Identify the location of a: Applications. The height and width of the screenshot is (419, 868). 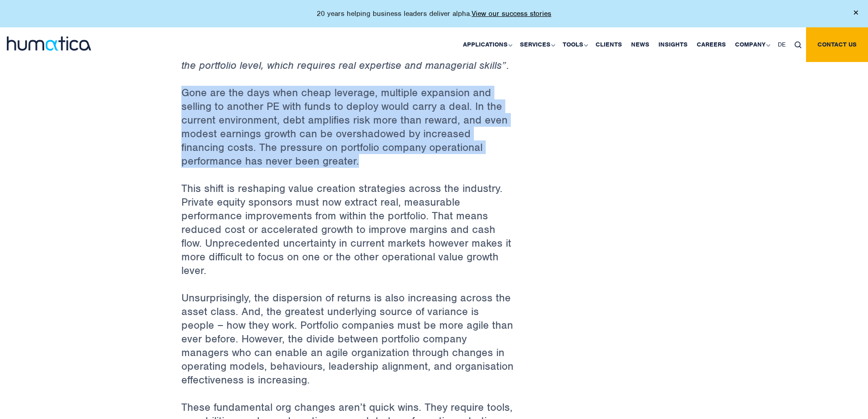
(487, 45).